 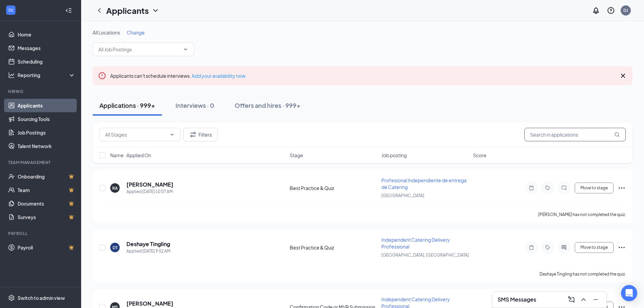 I want to click on p: Deshaye Tingling has not completed the quiz., so click(x=583, y=274).